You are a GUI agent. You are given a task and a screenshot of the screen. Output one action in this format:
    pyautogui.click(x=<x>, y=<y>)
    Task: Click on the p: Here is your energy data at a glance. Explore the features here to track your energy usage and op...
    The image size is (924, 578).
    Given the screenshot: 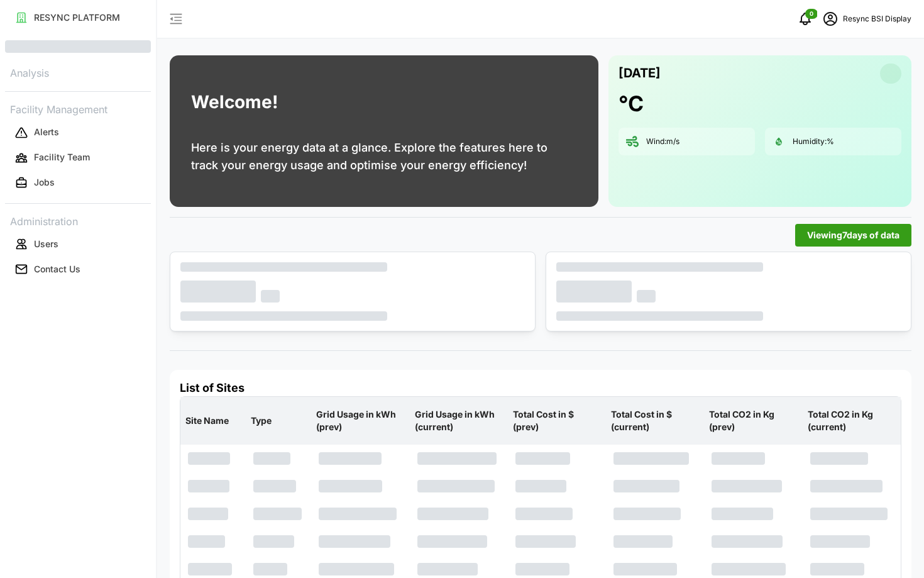 What is the action you would take?
    pyautogui.click(x=384, y=157)
    